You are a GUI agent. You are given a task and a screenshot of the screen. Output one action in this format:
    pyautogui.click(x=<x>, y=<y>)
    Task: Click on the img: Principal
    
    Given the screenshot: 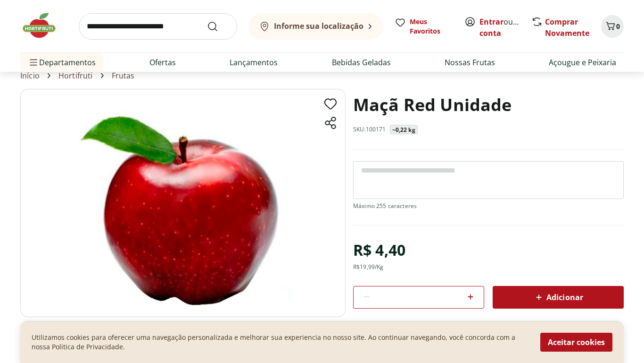 What is the action you would take?
    pyautogui.click(x=183, y=203)
    